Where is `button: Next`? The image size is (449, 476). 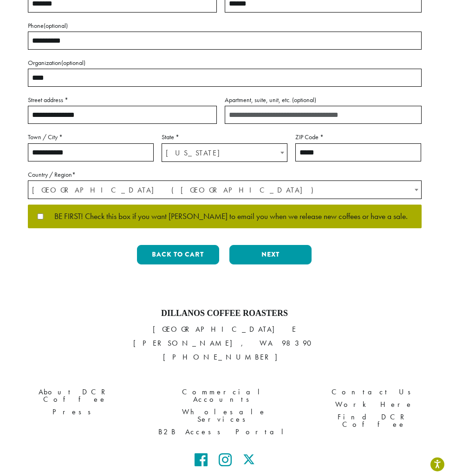
button: Next is located at coordinates (270, 255).